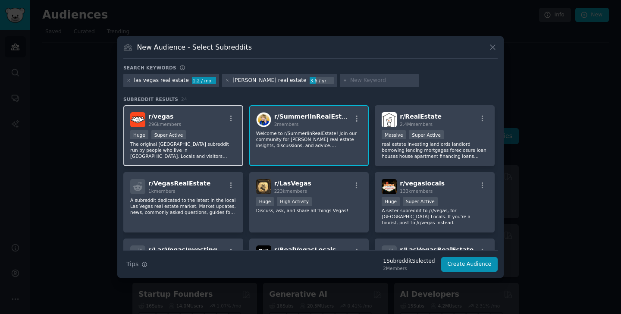  I want to click on img: SummerlinRealEstate, so click(264, 120).